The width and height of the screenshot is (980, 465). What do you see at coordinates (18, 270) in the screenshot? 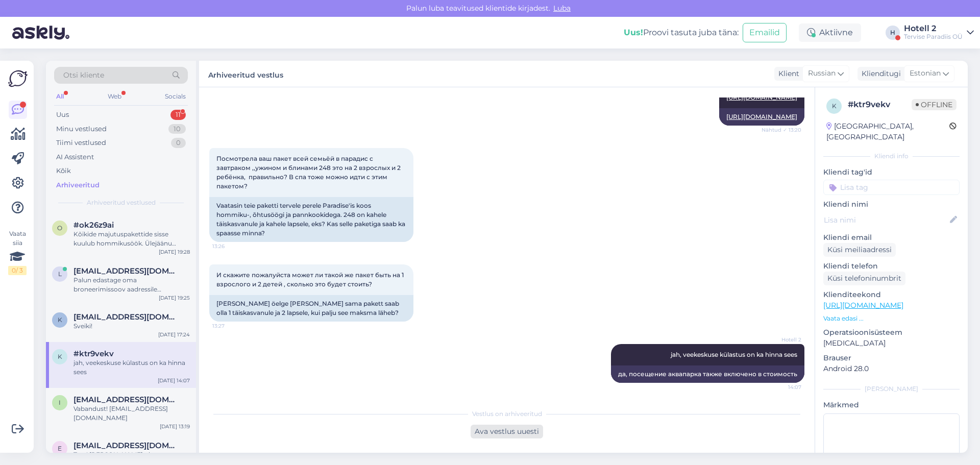
I see `div: 0 / 3` at bounding box center [18, 270].